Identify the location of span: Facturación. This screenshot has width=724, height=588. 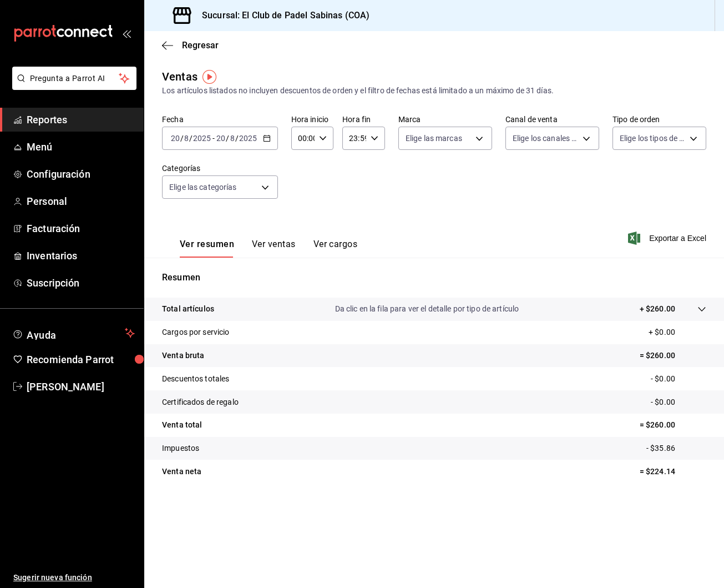
(80, 228).